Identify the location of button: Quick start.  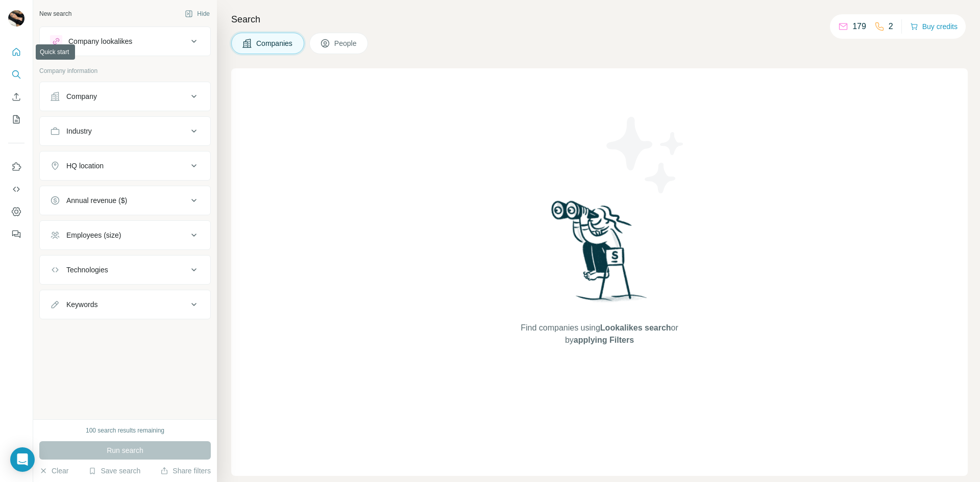
(16, 52).